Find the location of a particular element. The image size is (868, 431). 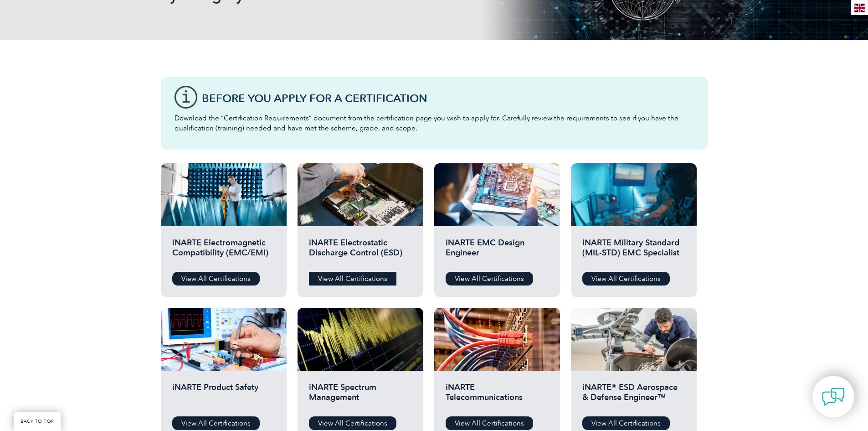

h2: iNARTE Electromagnetic Compatibility (EMC/EMI) is located at coordinates (224, 251).